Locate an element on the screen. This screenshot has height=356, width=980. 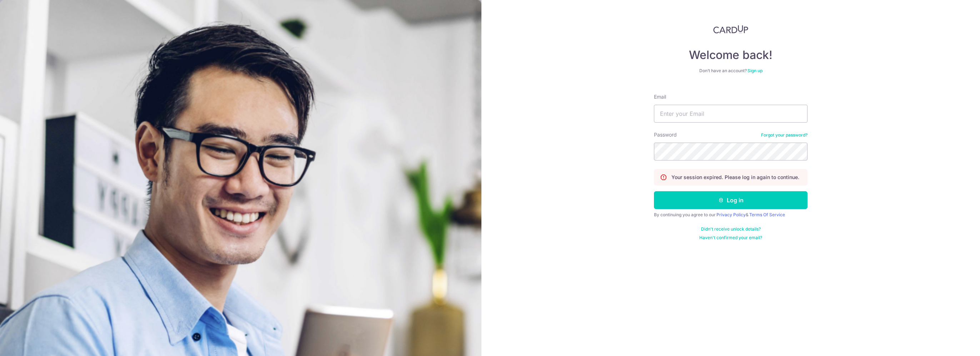
div: By continuing you agree to our & is located at coordinates (731, 214).